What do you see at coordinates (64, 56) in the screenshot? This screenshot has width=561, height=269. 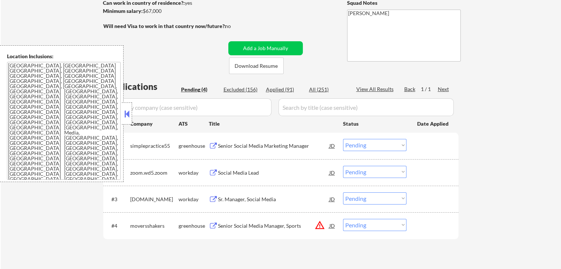 I see `div: Location Inclusions:` at bounding box center [64, 56].